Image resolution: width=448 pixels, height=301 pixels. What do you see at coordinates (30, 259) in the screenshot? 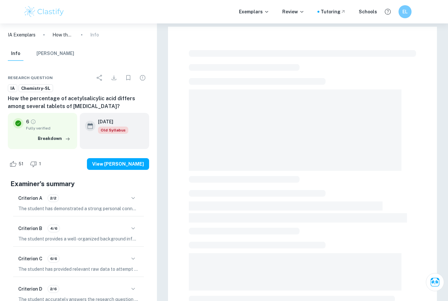
I see `h6: Criterion C` at bounding box center [30, 259].